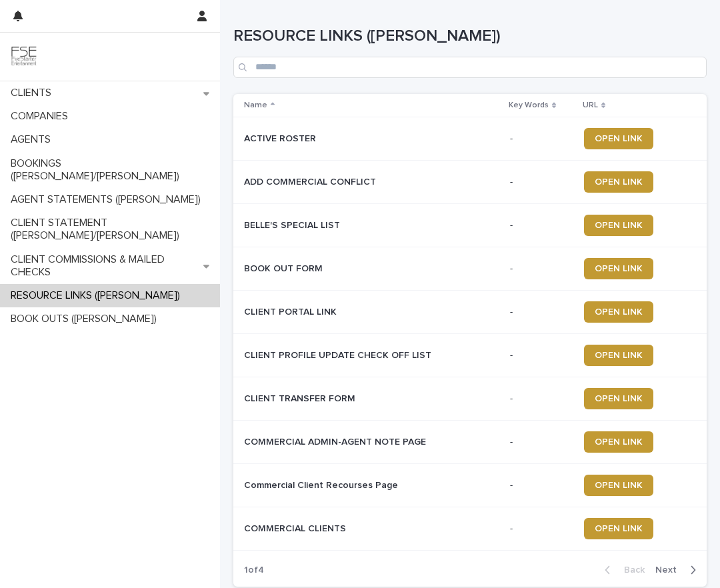 Image resolution: width=720 pixels, height=588 pixels. I want to click on input: Search, so click(470, 67).